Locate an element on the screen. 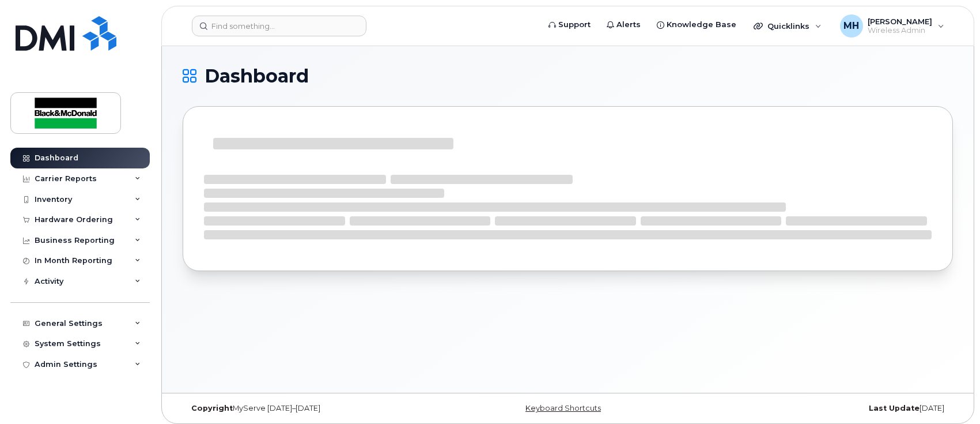 The image size is (980, 424). a: Keyboard Shortcuts is located at coordinates (563, 408).